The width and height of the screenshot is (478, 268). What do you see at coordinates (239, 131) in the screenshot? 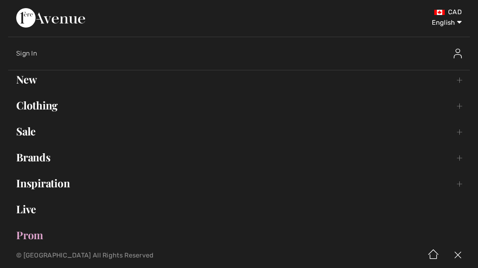
I see `a: Sale` at bounding box center [239, 131].